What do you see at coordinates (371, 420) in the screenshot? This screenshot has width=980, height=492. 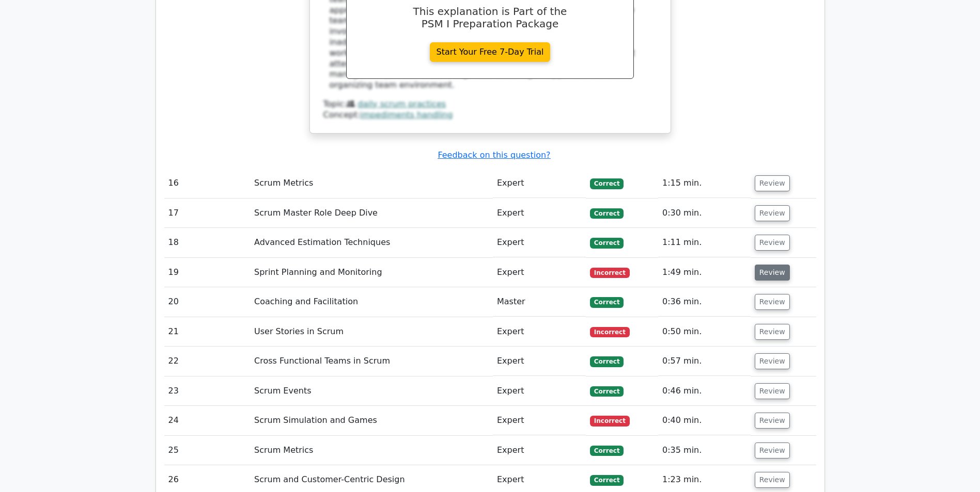 I see `td: Scrum Simulation and Games` at bounding box center [371, 420].